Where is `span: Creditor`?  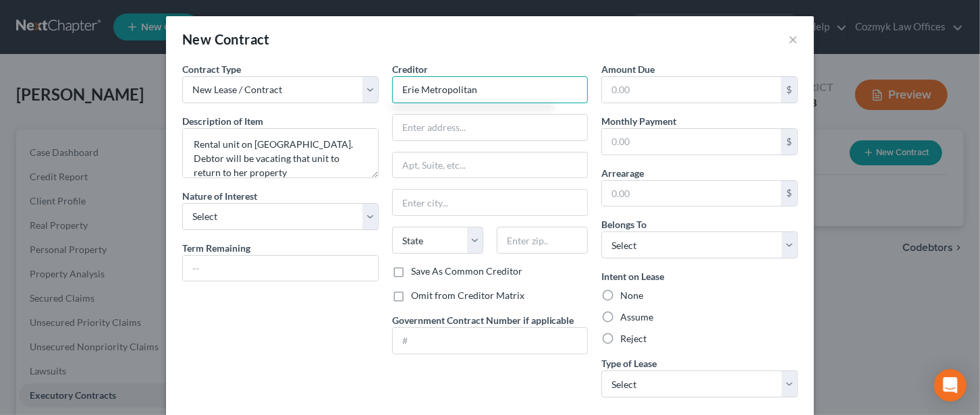 span: Creditor is located at coordinates (410, 69).